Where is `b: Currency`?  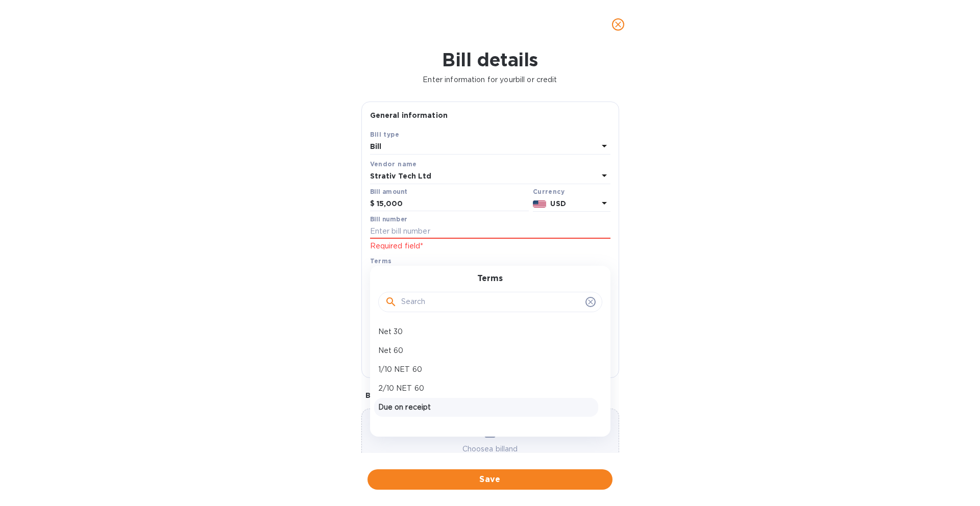
b: Currency is located at coordinates (549, 192).